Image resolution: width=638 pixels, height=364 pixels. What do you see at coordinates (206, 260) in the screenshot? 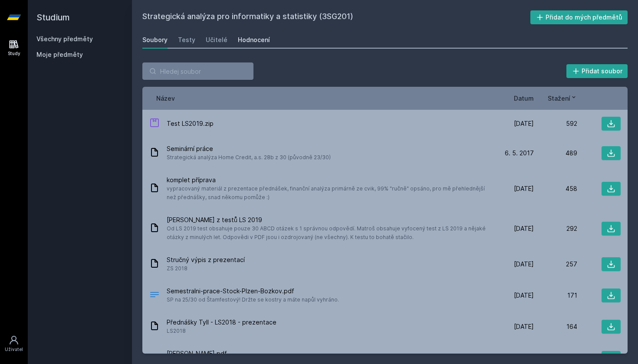
I see `span: Stručný výpis z prezentací` at bounding box center [206, 260].